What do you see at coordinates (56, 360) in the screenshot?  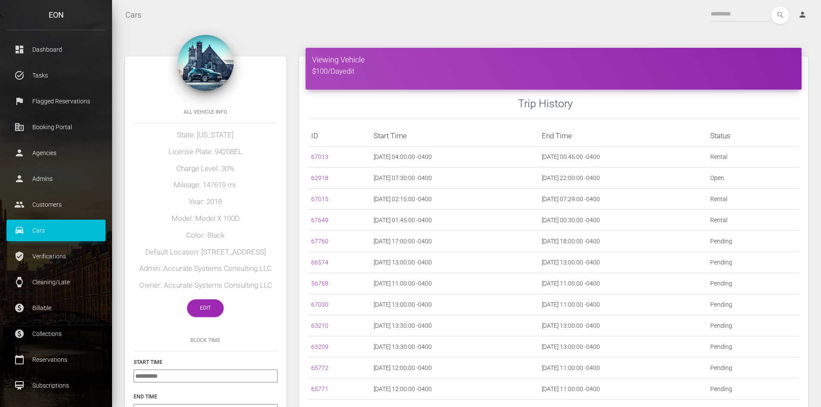 I see `p: Reservations` at bounding box center [56, 360].